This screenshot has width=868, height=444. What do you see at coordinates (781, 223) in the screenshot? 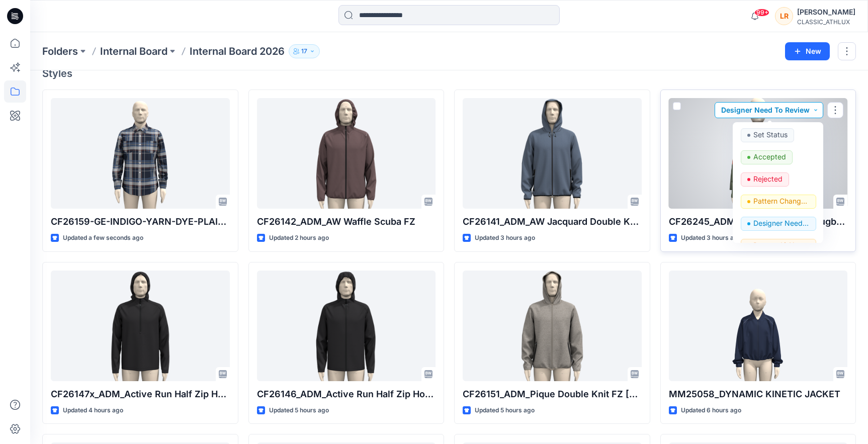
I see `p: Designer Need To Review` at bounding box center [781, 223].